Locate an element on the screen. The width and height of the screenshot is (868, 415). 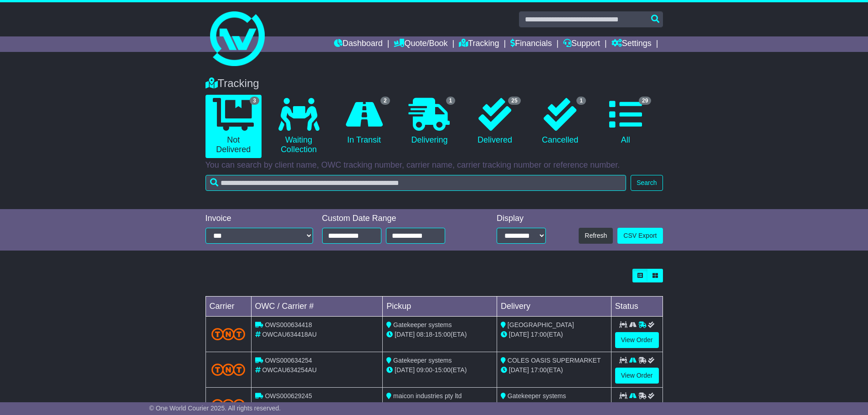
div: Invoice is located at coordinates (259, 218).